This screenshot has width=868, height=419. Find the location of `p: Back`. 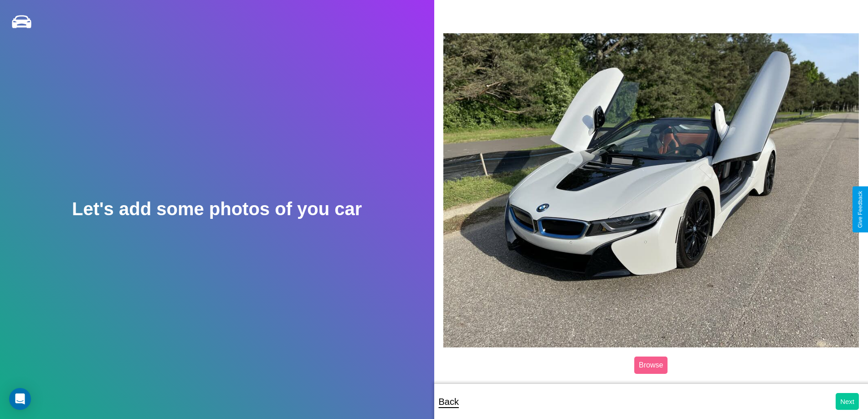

p: Back is located at coordinates (449, 401).